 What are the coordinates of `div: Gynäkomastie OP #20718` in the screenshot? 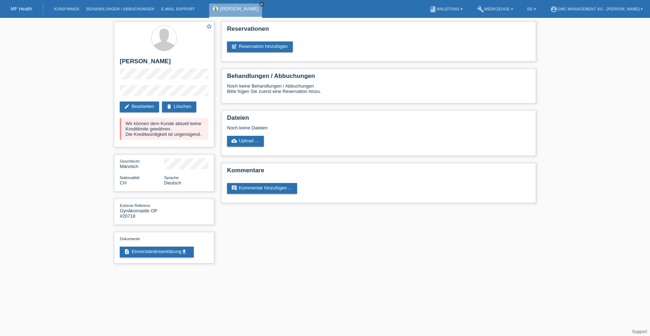 It's located at (142, 210).